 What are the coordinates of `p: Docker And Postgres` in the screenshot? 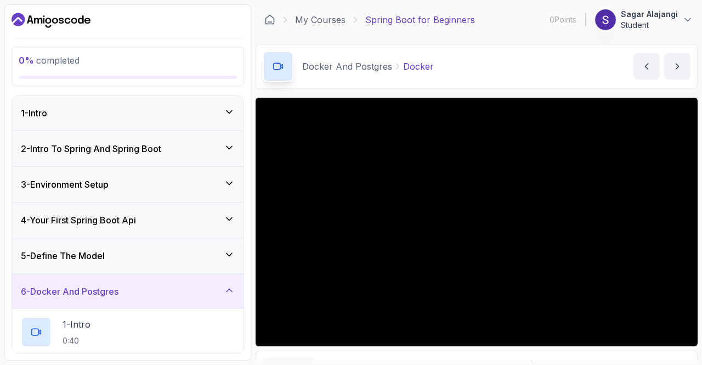 It's located at (347, 66).